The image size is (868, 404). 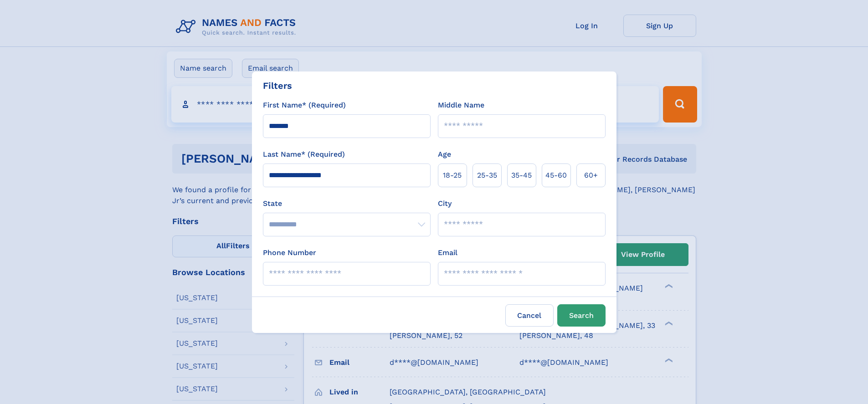 I want to click on label: City, so click(x=445, y=203).